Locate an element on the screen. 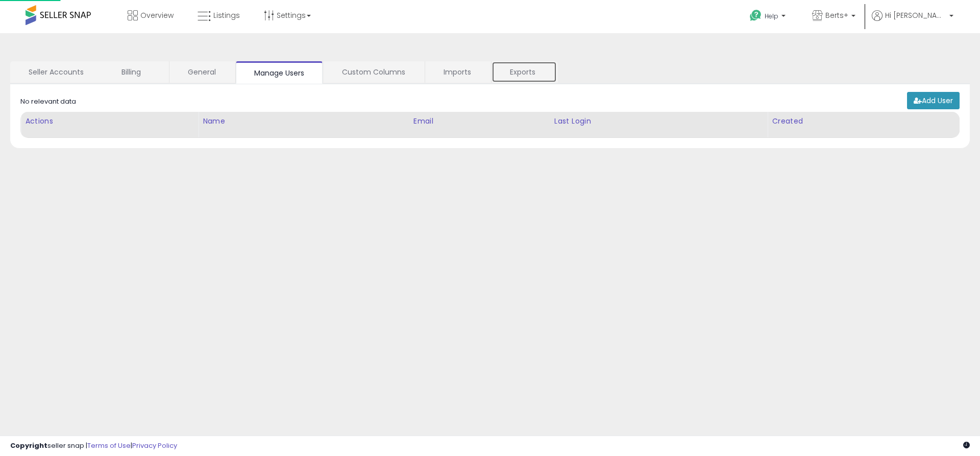 The image size is (980, 456). a: Imports is located at coordinates (457, 72).